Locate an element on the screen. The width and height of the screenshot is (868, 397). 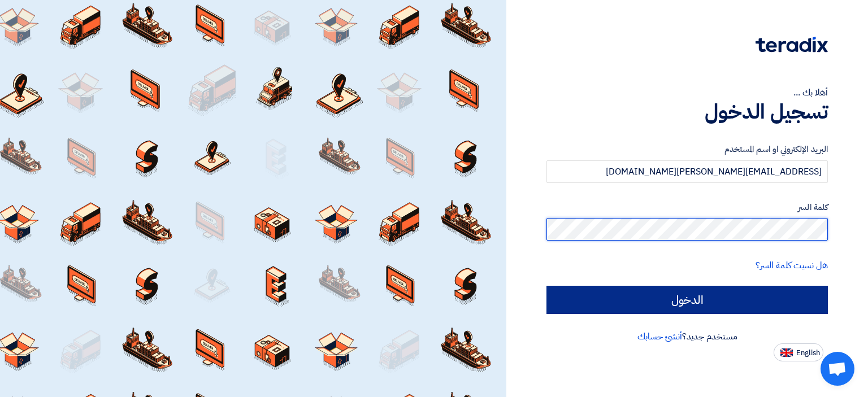
h1: تسجيل الدخول is located at coordinates (687, 112).